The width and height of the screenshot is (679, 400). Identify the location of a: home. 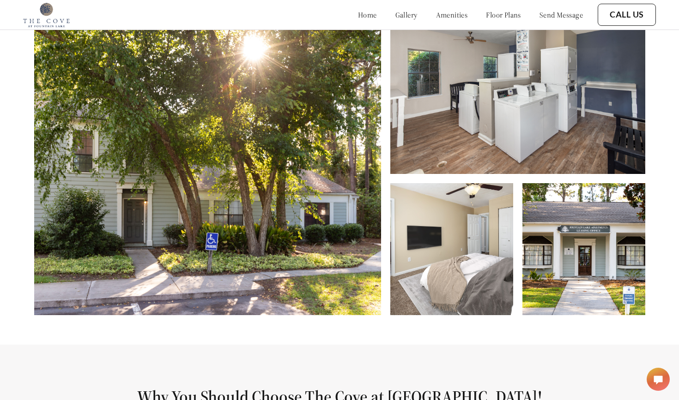
(367, 15).